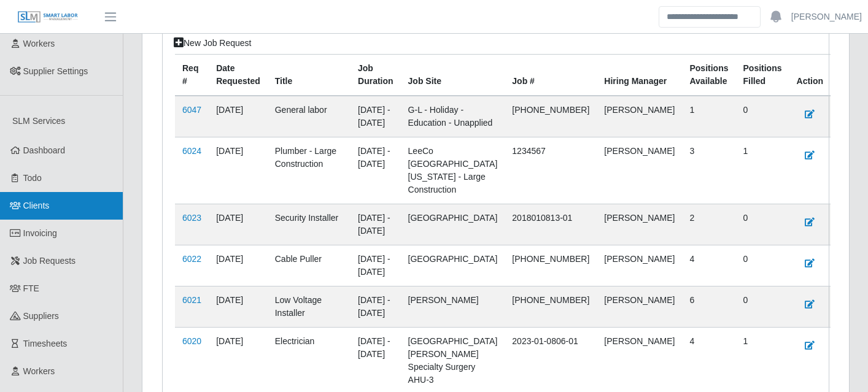 Image resolution: width=868 pixels, height=392 pixels. I want to click on td: Cable Puller, so click(309, 265).